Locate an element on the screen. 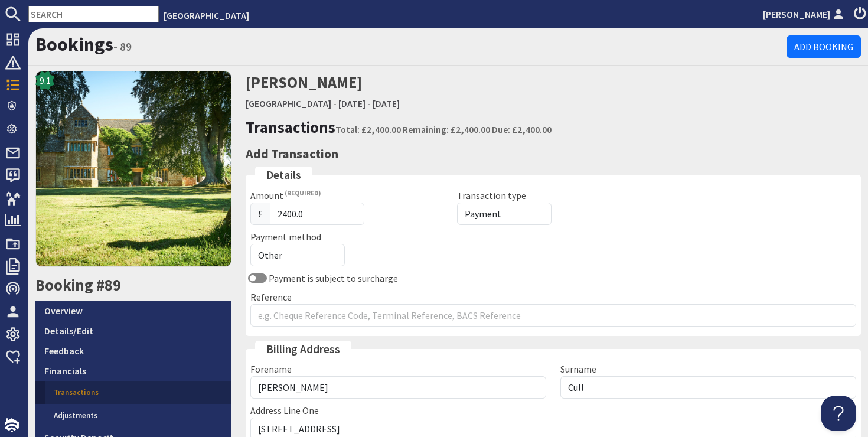  input: e.g. 45.55 is located at coordinates (317, 214).